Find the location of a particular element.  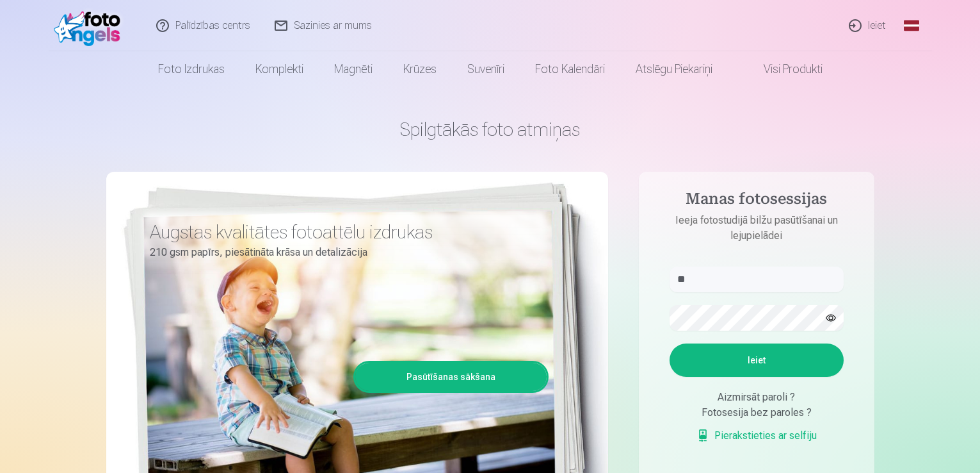

h4: Manas fotosessijas is located at coordinates (757, 201).